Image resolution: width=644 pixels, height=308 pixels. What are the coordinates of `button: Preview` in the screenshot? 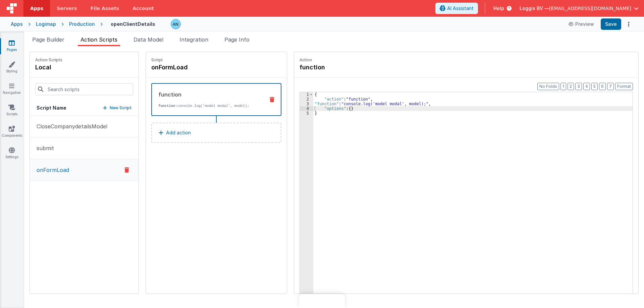 It's located at (581, 24).